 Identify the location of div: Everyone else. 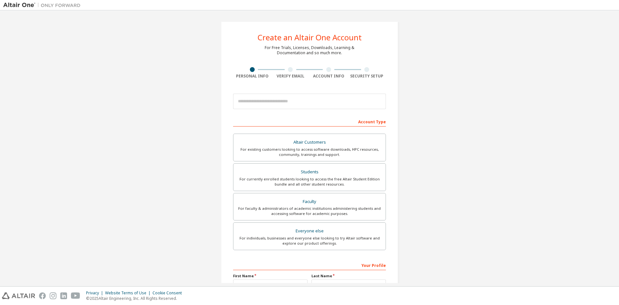
(310, 231).